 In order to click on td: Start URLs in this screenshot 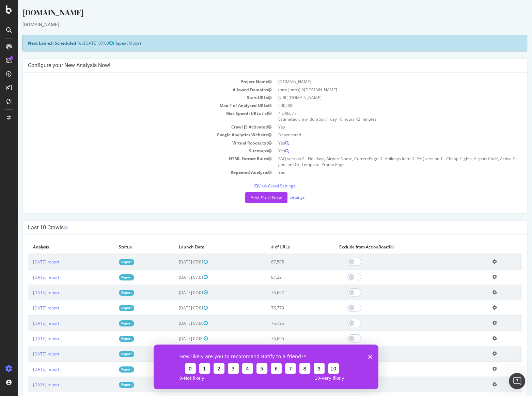, I will do `click(133, 97)`.